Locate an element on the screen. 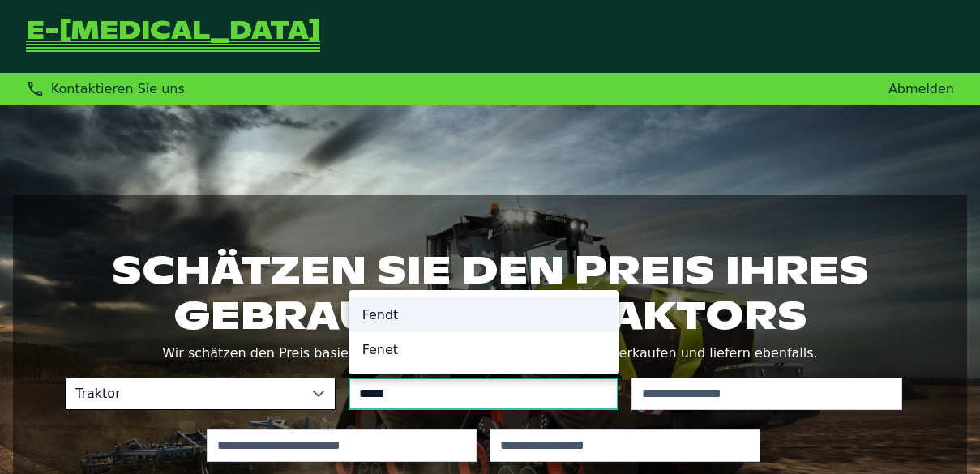  span: Kontaktieren Sie uns is located at coordinates (118, 89).